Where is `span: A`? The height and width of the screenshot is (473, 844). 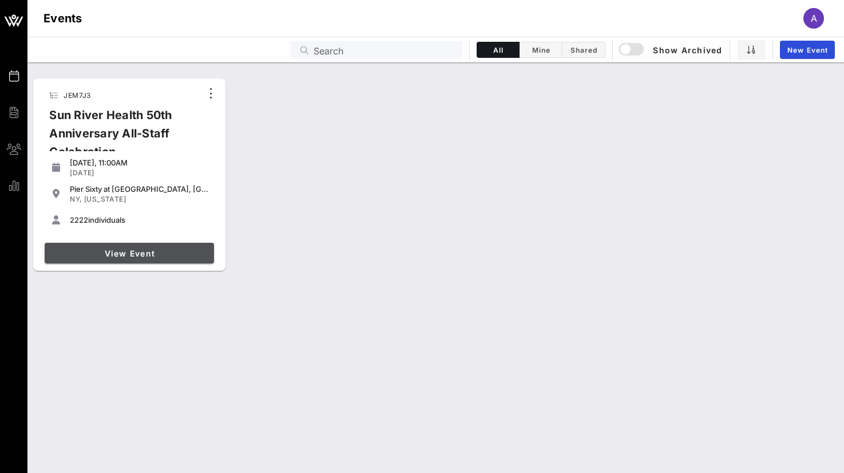
span: A is located at coordinates (814, 18).